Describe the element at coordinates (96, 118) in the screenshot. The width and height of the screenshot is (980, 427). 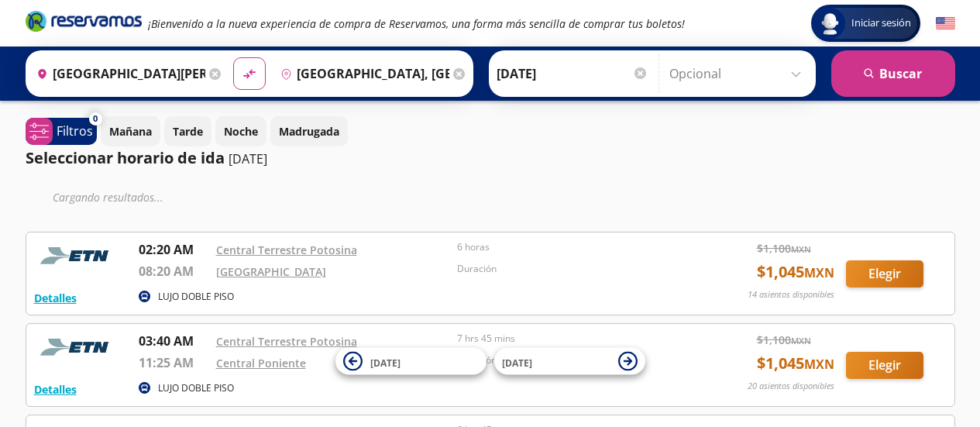
I see `span: 0` at that location.